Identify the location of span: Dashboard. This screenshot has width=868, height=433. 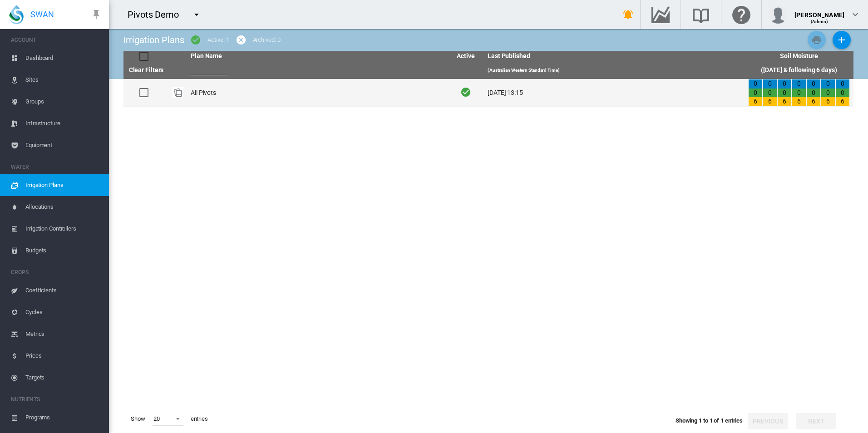
(63, 58).